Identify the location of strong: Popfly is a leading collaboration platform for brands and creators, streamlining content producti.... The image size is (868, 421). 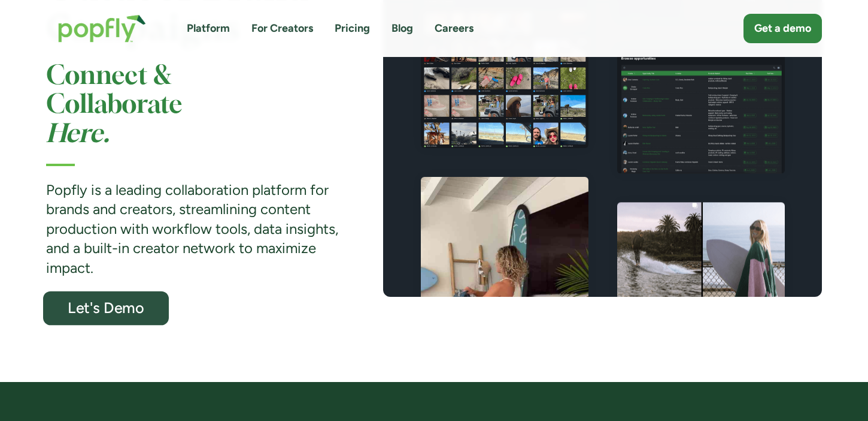
(192, 228).